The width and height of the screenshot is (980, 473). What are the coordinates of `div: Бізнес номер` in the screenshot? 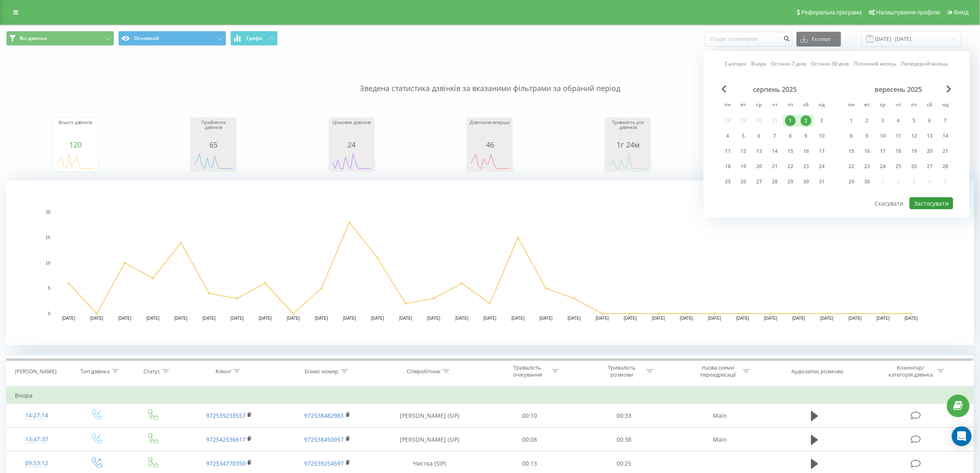 It's located at (322, 371).